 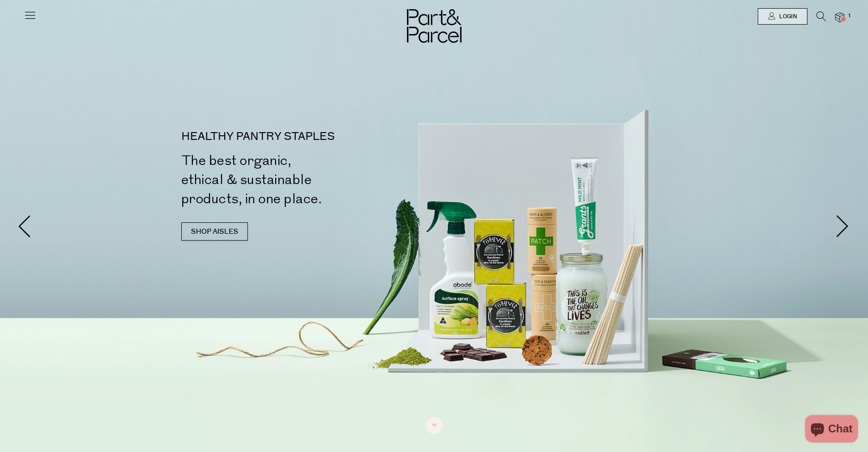 What do you see at coordinates (787, 17) in the screenshot?
I see `span: Login` at bounding box center [787, 17].